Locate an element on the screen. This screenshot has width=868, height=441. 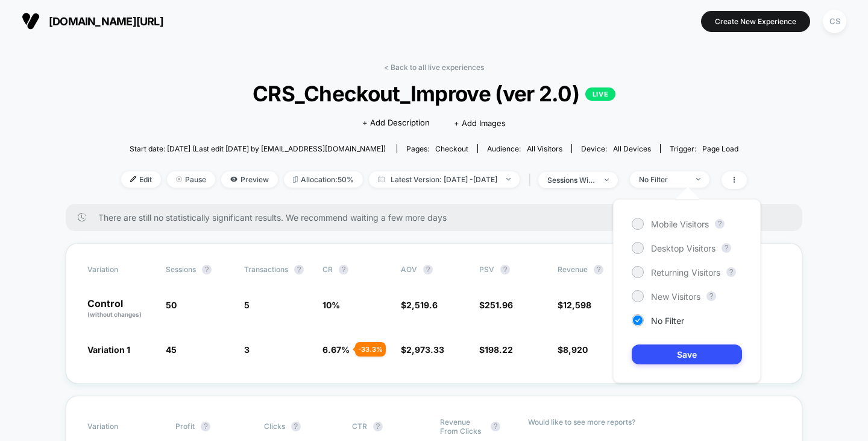
button: CS is located at coordinates (834, 21).